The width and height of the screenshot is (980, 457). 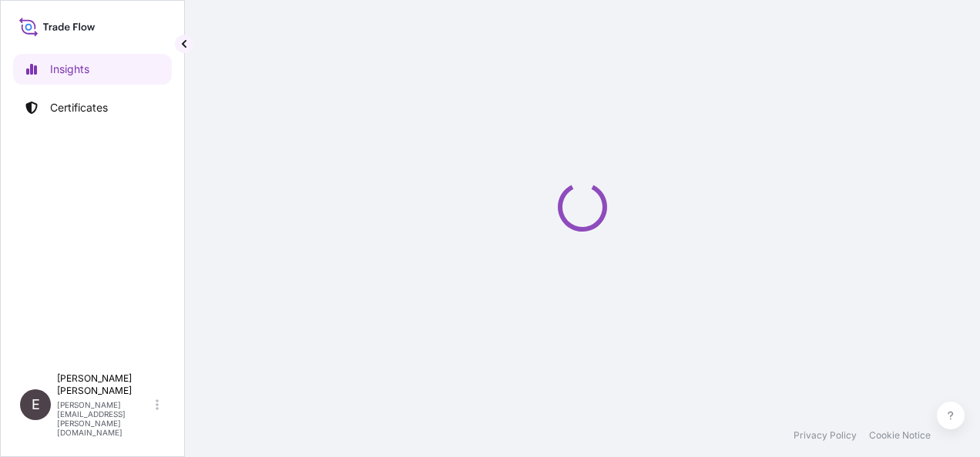 I want to click on p: Certificates, so click(x=79, y=108).